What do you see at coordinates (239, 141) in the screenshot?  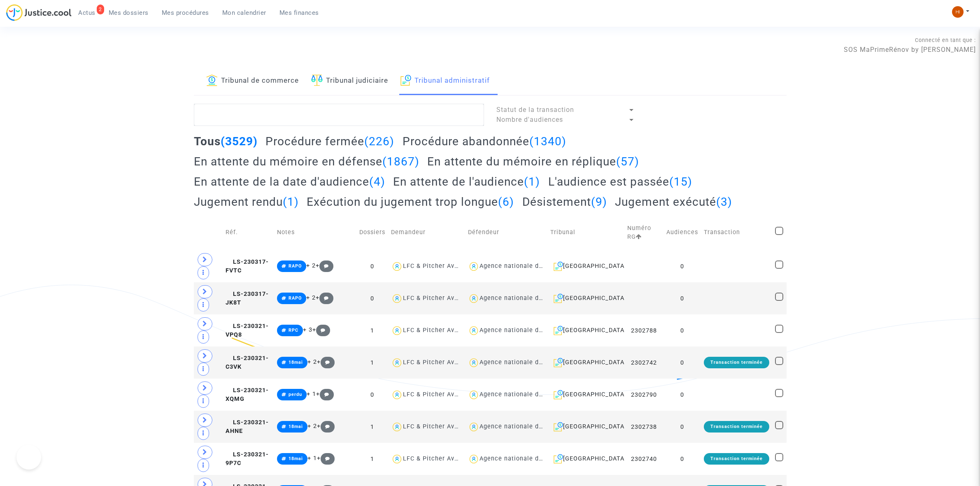 I see `span: (3529)` at bounding box center [239, 141].